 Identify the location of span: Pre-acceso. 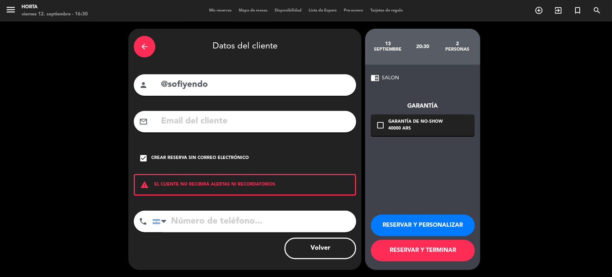
(353, 10).